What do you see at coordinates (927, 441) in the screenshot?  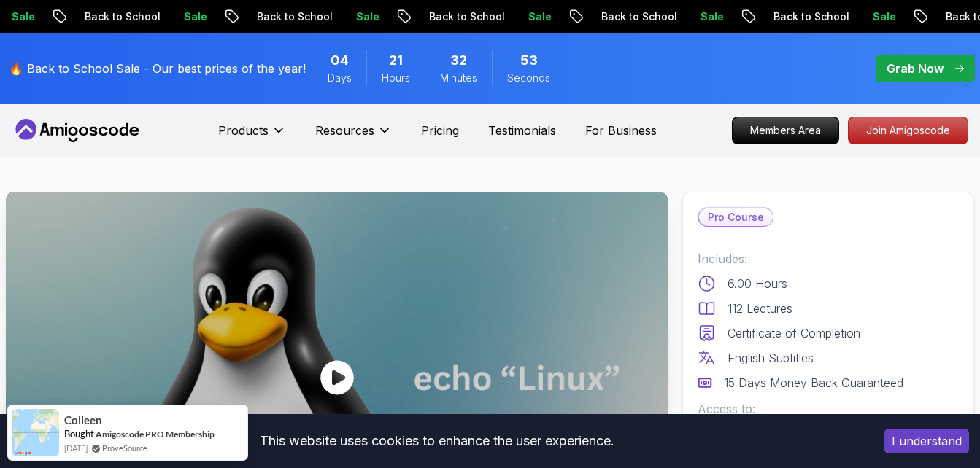 I see `button: Accept cookies` at bounding box center [927, 441].